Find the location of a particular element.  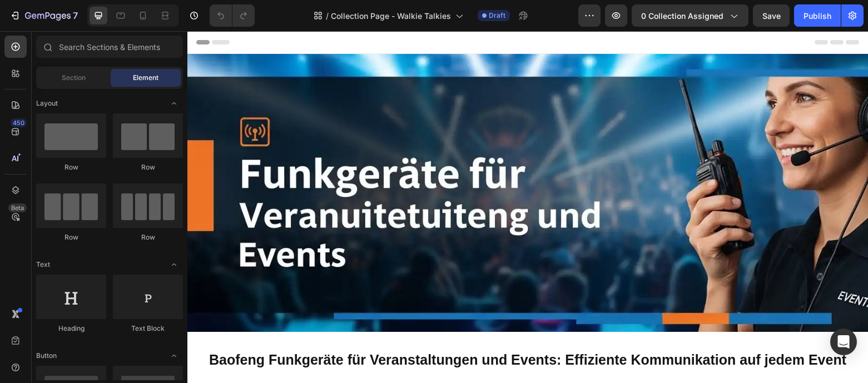

div: Undo/Redo is located at coordinates (232, 16).